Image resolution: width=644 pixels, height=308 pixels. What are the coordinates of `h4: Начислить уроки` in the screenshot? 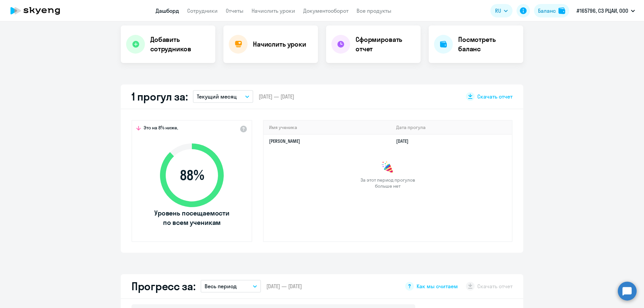 It's located at (279, 44).